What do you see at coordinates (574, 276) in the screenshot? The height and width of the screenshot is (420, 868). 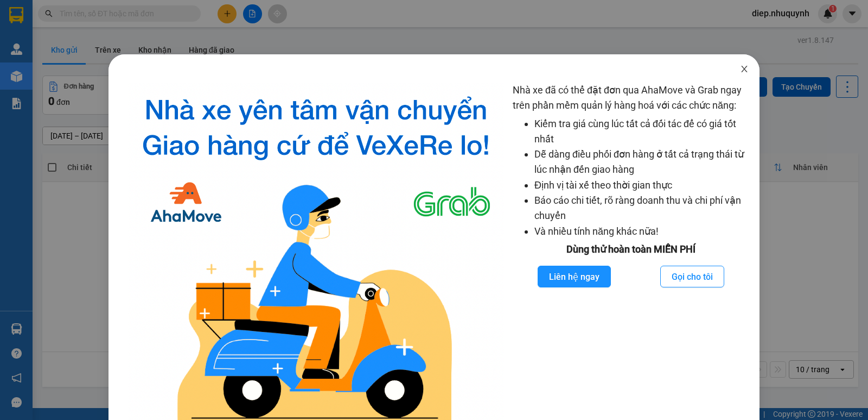 I see `button: Liên hệ ngay` at bounding box center [574, 276].